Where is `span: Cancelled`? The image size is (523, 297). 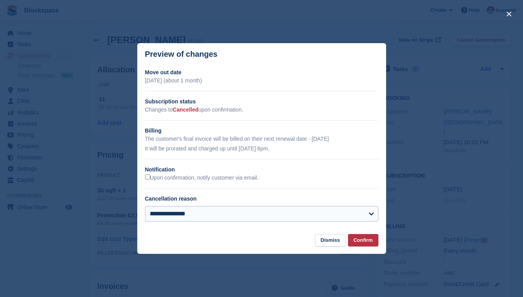 span: Cancelled is located at coordinates (185, 110).